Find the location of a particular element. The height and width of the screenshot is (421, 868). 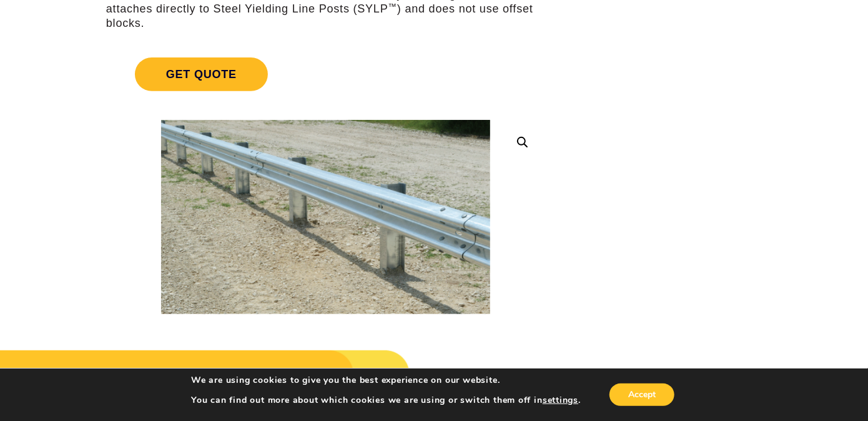

a: Get Quote is located at coordinates (325, 75).